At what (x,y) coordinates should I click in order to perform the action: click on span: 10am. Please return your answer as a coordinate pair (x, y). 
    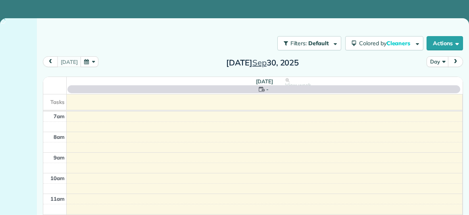
    Looking at the image, I should click on (58, 178).